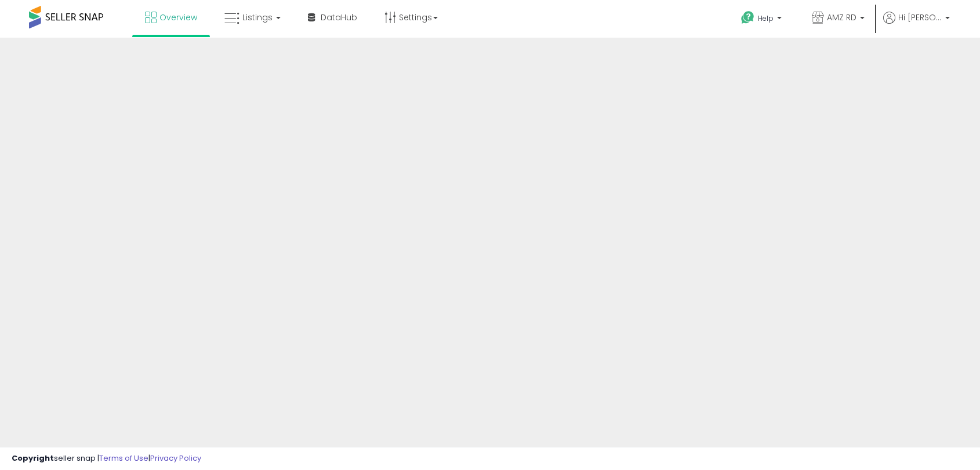  I want to click on a: Privacy Policy, so click(175, 458).